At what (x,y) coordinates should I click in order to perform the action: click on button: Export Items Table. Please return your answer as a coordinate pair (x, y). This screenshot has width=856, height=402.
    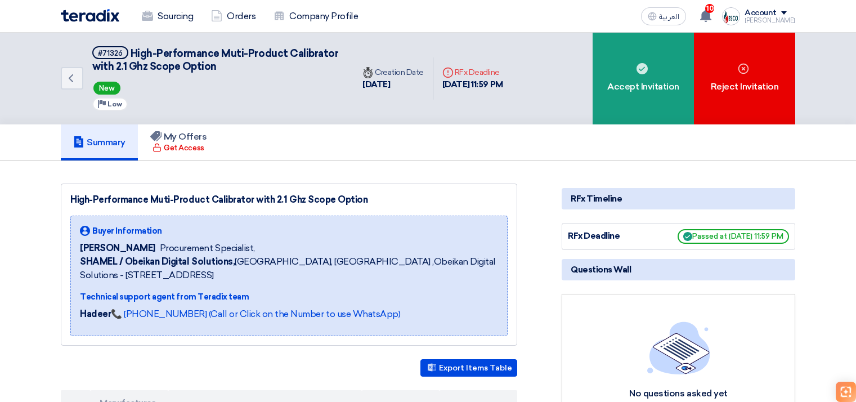
    Looking at the image, I should click on (469, 367).